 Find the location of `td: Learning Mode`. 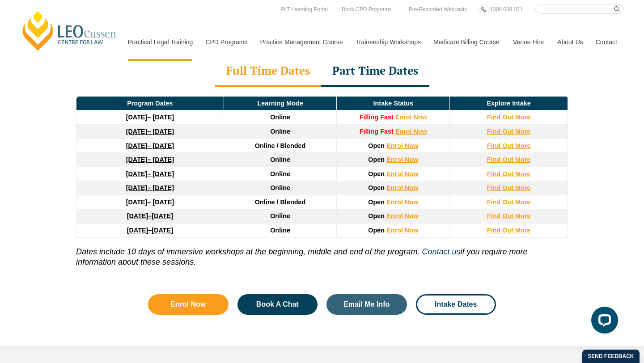

td: Learning Mode is located at coordinates (280, 103).